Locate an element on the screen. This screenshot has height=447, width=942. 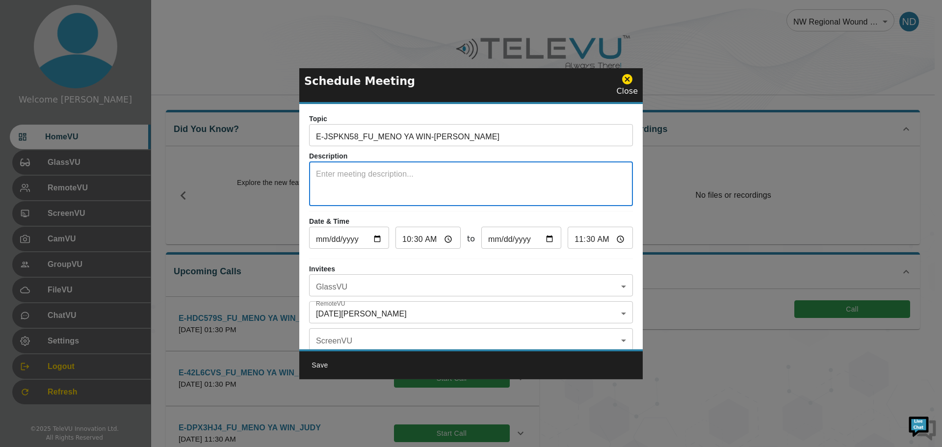
p: Topic is located at coordinates (471, 119).